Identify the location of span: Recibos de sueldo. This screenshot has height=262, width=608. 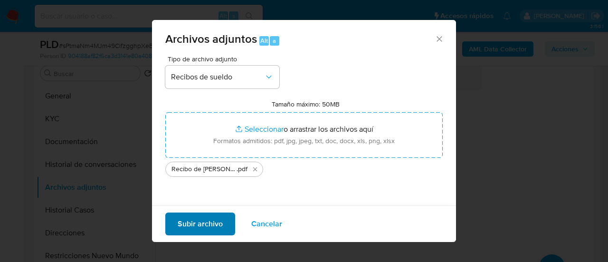
(218, 77).